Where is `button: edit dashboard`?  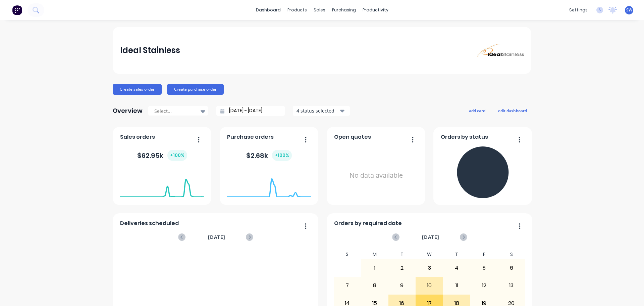
button: edit dashboard is located at coordinates (512, 111).